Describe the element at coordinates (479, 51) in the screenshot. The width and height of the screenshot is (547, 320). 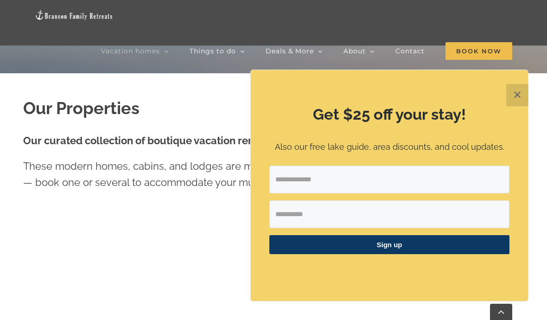
I see `span: Book Now` at that location.